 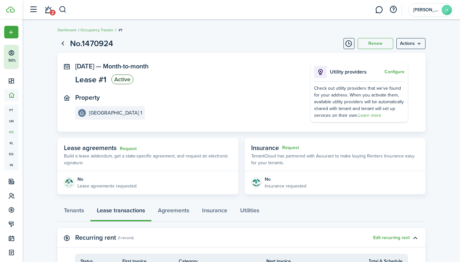 I want to click on p: 50%, so click(x=12, y=60).